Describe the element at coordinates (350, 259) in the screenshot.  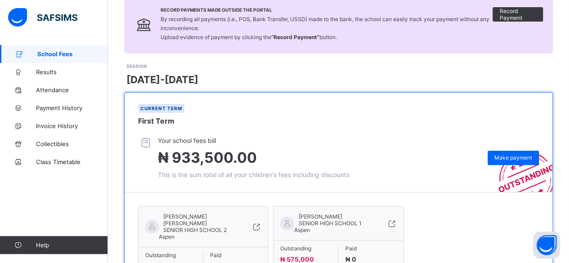
I see `span: ₦ 0` at that location.